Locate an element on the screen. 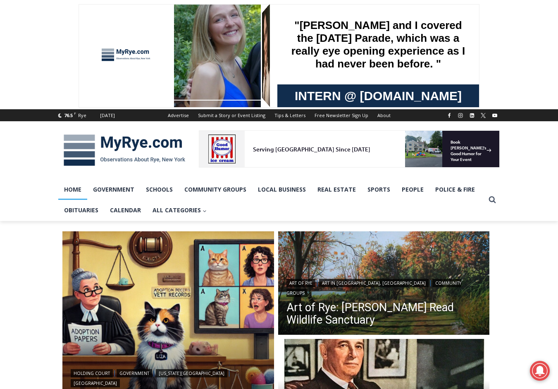 This screenshot has width=558, height=389. a: Holding Court is located at coordinates (92, 373).